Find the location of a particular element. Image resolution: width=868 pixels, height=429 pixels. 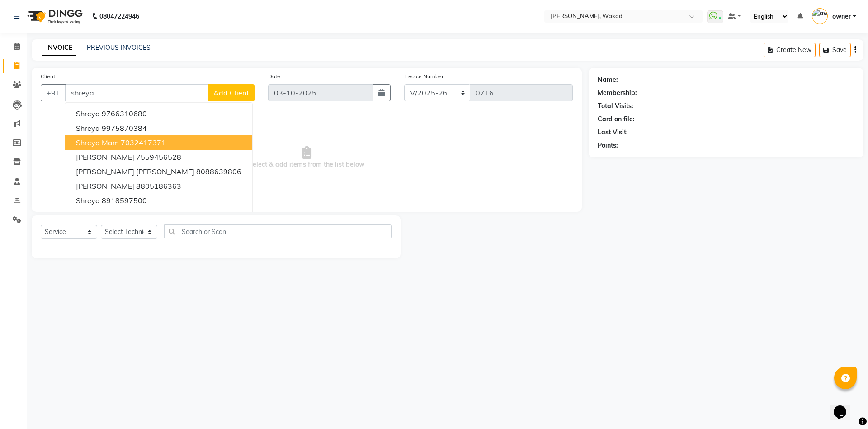

input: Search or Scan is located at coordinates (278, 231).